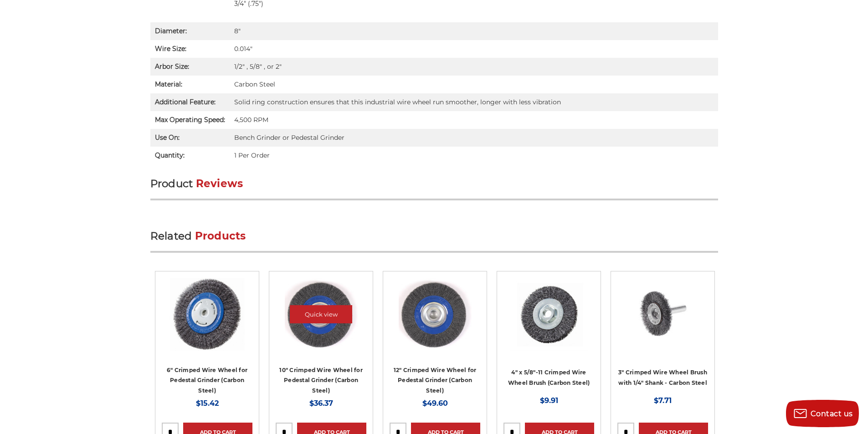  I want to click on strong: Additional Feature:, so click(185, 102).